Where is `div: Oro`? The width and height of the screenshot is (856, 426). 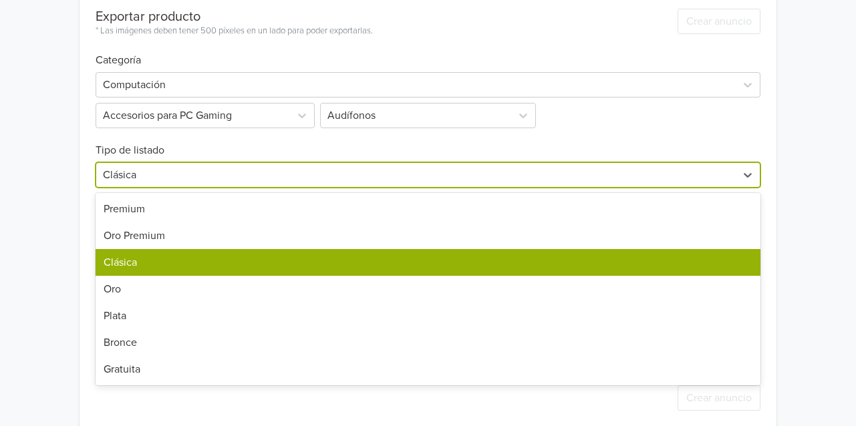
div: Oro is located at coordinates (428, 289).